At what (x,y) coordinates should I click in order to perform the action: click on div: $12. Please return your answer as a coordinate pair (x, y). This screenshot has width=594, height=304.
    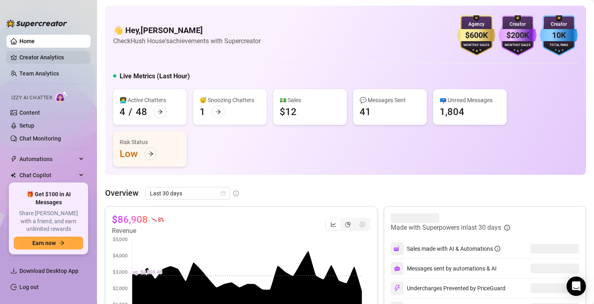
    Looking at the image, I should click on (288, 112).